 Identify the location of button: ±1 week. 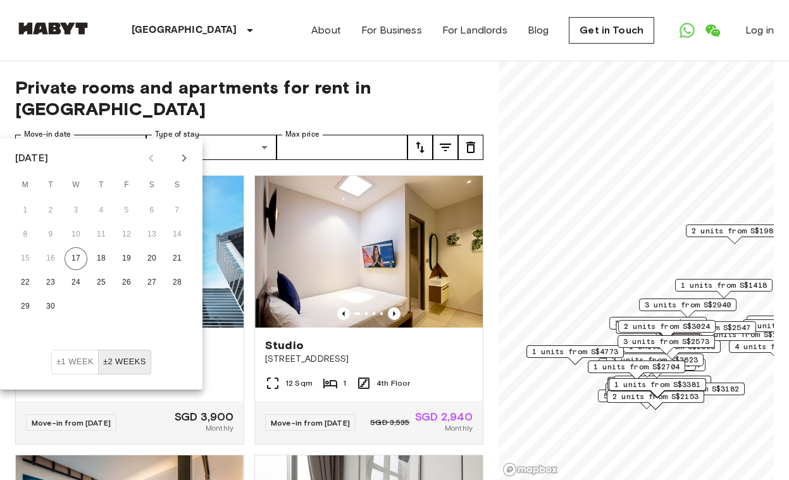
(75, 362).